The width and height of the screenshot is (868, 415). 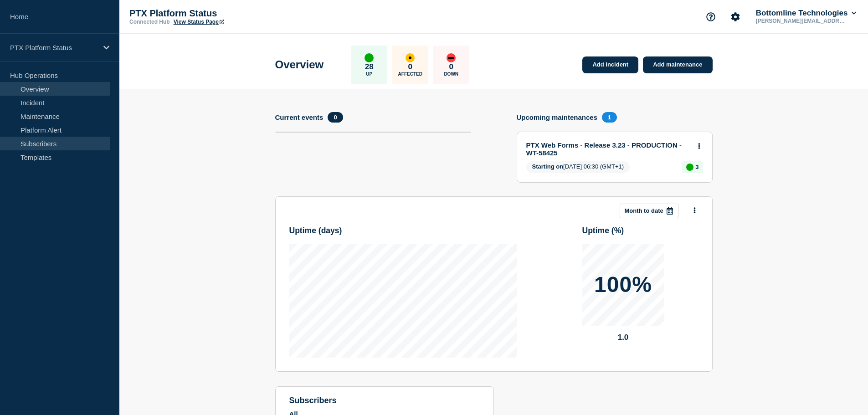 What do you see at coordinates (697, 166) in the screenshot?
I see `p: 3` at bounding box center [697, 166].